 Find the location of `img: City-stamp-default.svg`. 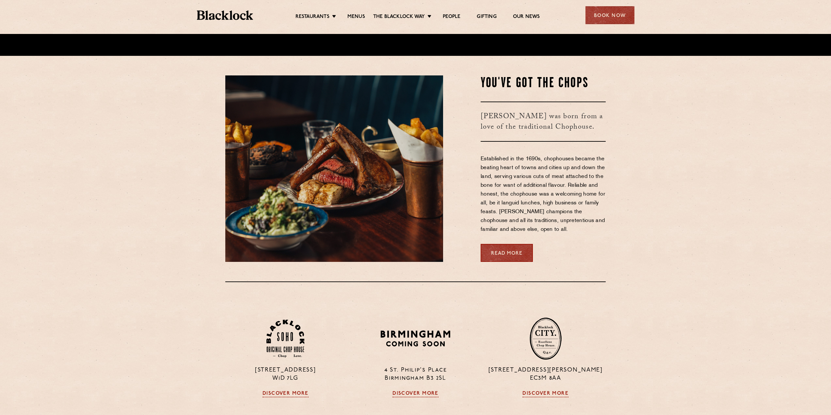

img: City-stamp-default.svg is located at coordinates (546, 339).